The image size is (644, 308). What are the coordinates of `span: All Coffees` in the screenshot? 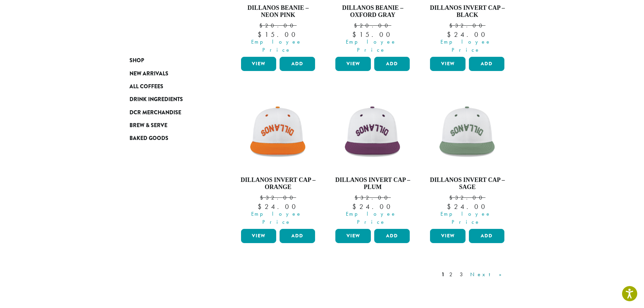 It's located at (147, 86).